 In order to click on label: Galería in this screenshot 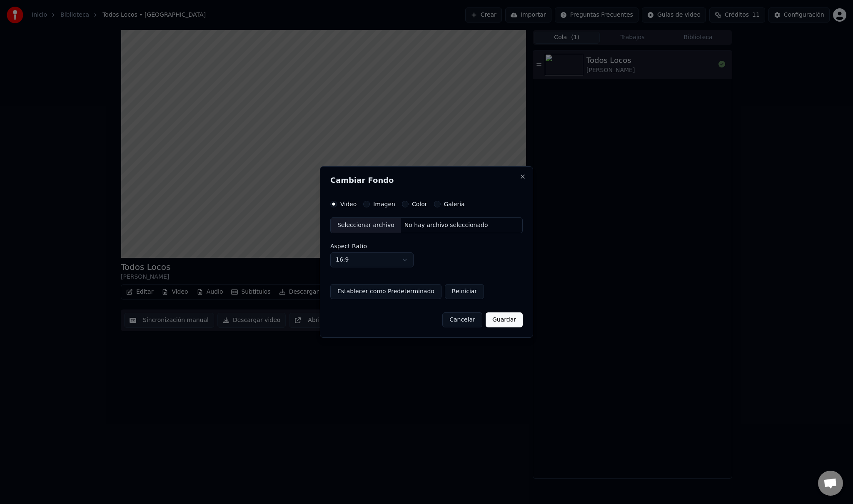, I will do `click(454, 204)`.